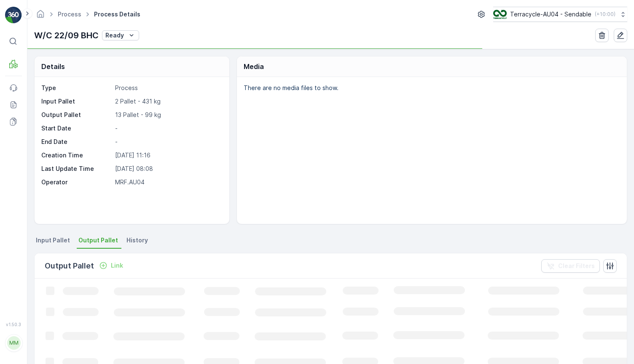 The image size is (634, 364). What do you see at coordinates (137, 240) in the screenshot?
I see `span: History` at bounding box center [137, 240].